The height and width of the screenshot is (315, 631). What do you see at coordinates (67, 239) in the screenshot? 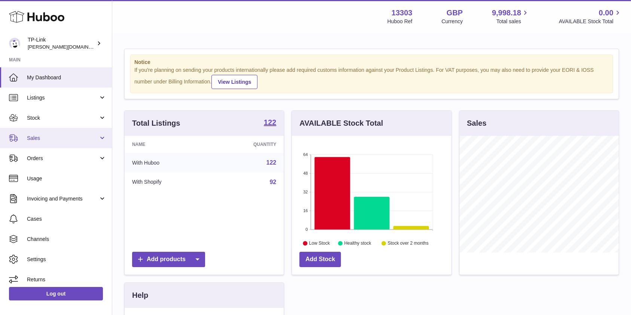
I see `span: Channels` at bounding box center [67, 239].